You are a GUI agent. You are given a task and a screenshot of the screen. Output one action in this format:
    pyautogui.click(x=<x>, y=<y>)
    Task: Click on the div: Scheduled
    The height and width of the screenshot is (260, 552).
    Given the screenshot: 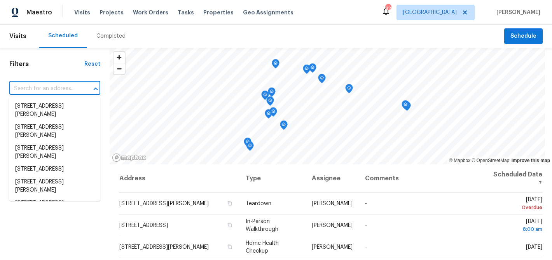 What is the action you would take?
    pyautogui.click(x=63, y=36)
    